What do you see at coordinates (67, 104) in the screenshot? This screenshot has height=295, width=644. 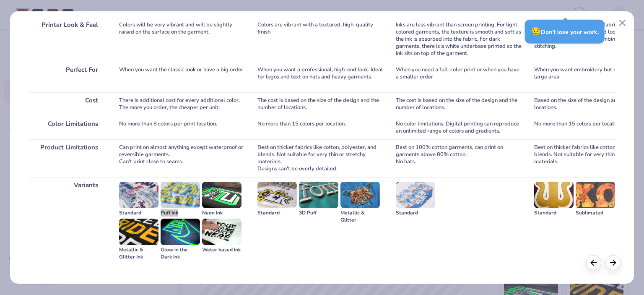 I see `div: Cost` at bounding box center [67, 104].